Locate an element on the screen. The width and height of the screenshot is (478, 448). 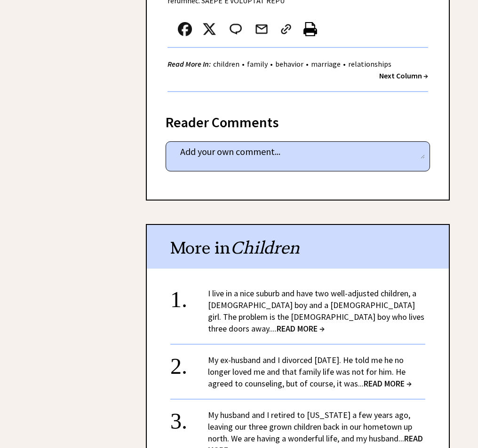
span: Children is located at coordinates (265, 247).